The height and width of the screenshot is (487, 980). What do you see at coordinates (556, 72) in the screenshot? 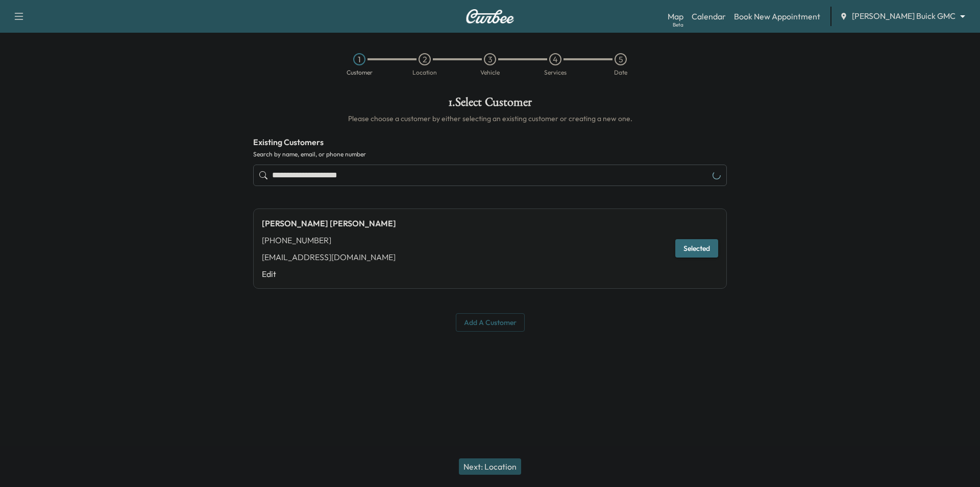
I see `div: Services` at bounding box center [556, 72].